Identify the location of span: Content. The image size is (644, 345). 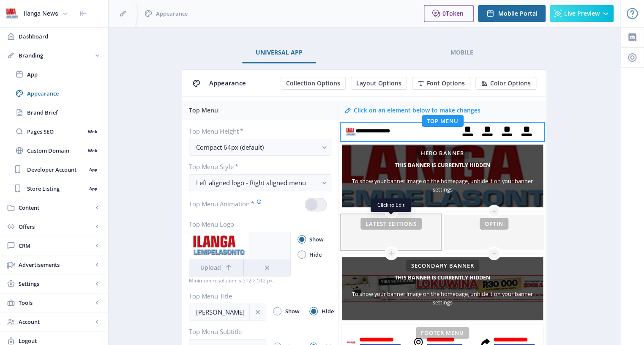
(56, 208).